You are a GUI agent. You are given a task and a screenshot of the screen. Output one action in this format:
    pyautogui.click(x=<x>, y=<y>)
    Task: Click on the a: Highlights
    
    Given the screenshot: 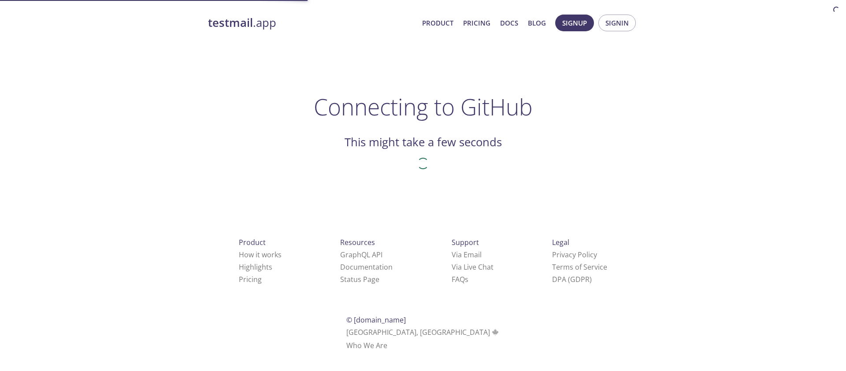 What is the action you would take?
    pyautogui.click(x=256, y=267)
    